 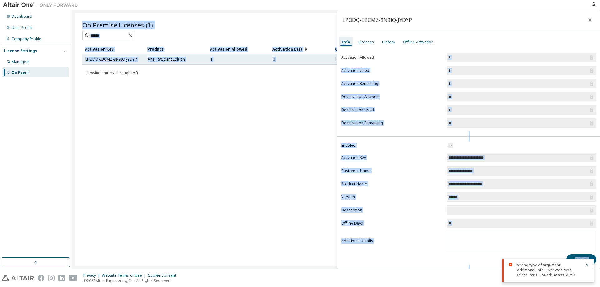 What do you see at coordinates (166, 59) in the screenshot?
I see `span: Altair Student Edition` at bounding box center [166, 59].